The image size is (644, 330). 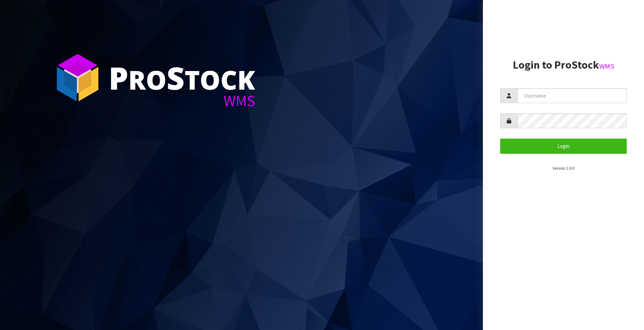 I want to click on h2: Login to ProStock, so click(x=563, y=65).